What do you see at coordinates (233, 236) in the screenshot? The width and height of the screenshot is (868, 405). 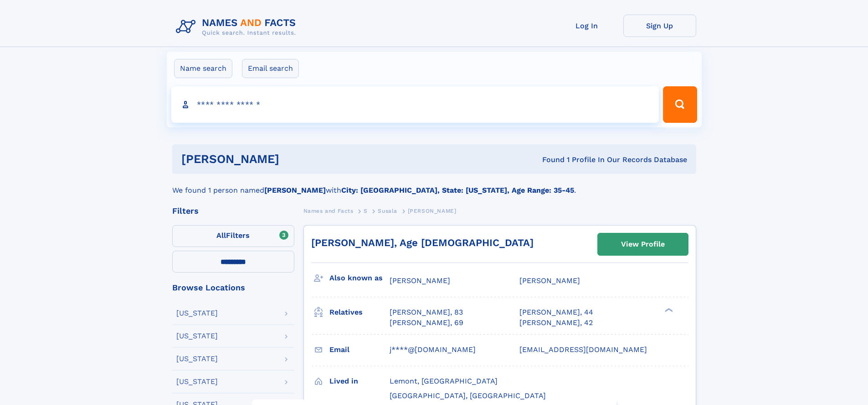 I see `label: Filters` at bounding box center [233, 236].